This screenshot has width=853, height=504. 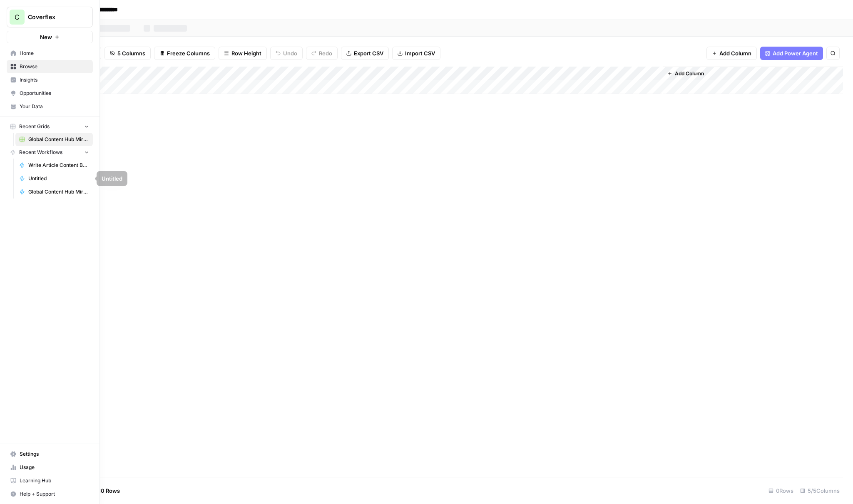 I want to click on span: Coverflex, so click(x=53, y=17).